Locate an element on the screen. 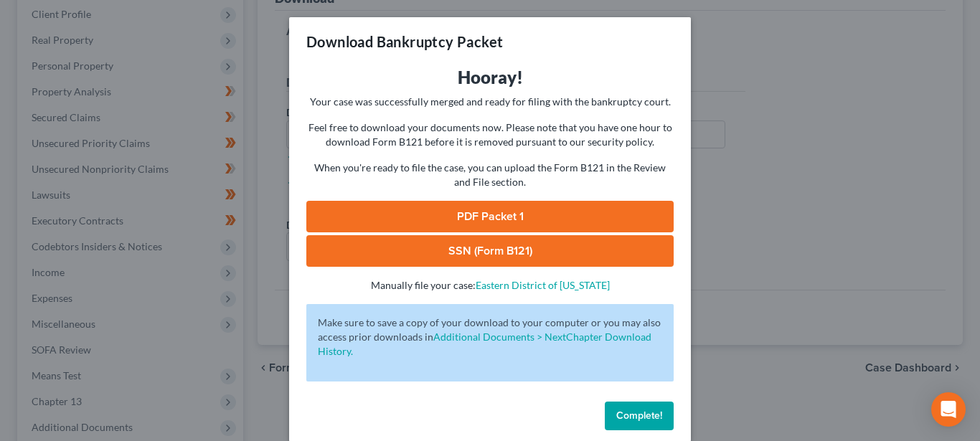 The image size is (980, 441). p: When you're ready to file the case, you can upload the Form B121 in the Review and File section. is located at coordinates (490, 175).